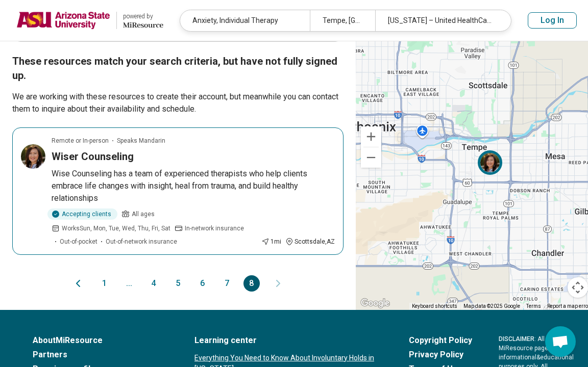 The image size is (588, 367). What do you see at coordinates (227, 284) in the screenshot?
I see `button: 7` at bounding box center [227, 284].